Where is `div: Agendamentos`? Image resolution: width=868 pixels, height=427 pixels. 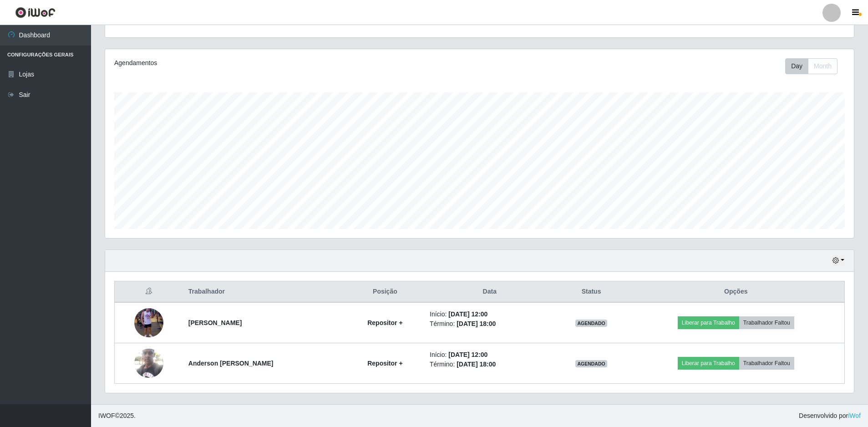
div: Agendamentos is located at coordinates (262, 63).